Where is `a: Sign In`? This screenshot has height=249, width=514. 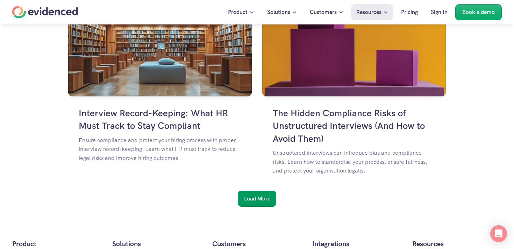 a: Sign In is located at coordinates (439, 12).